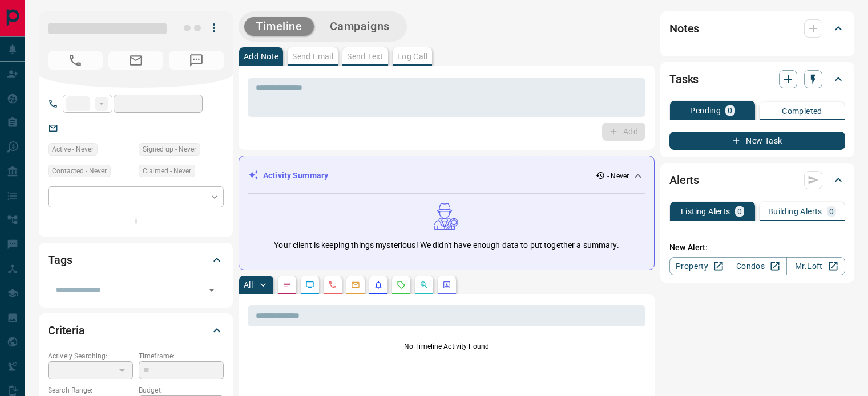  What do you see at coordinates (705, 211) in the screenshot?
I see `p: Listing Alerts` at bounding box center [705, 211].